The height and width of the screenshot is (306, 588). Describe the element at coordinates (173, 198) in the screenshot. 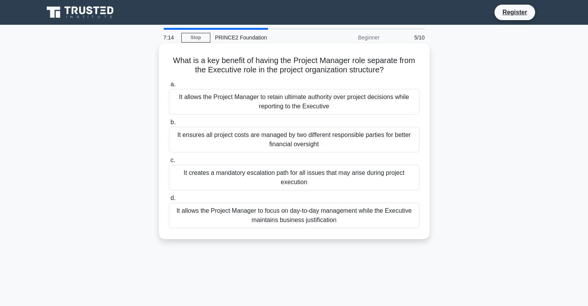

I see `span: d.` at that location.